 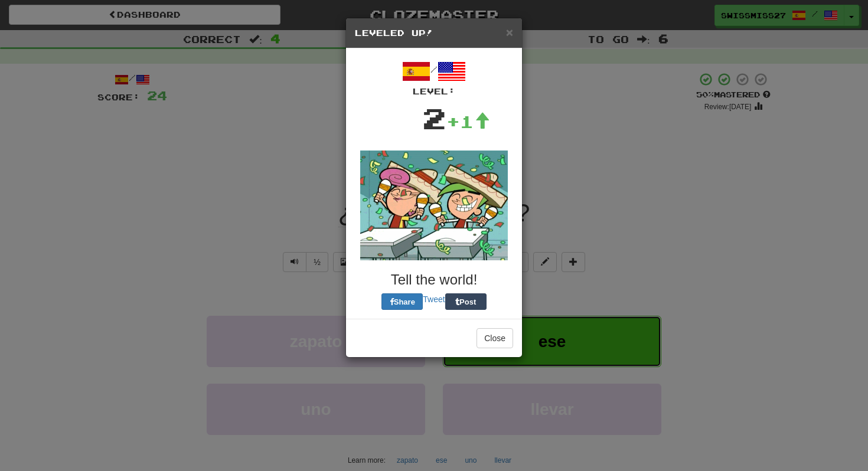 I want to click on div: Level:, so click(x=434, y=92).